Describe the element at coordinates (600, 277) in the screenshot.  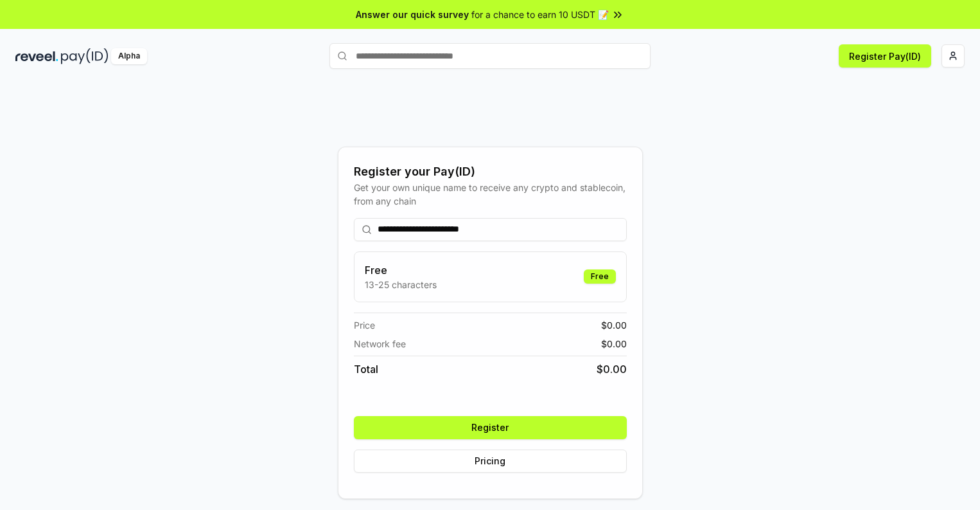
I see `div: Free` at that location.